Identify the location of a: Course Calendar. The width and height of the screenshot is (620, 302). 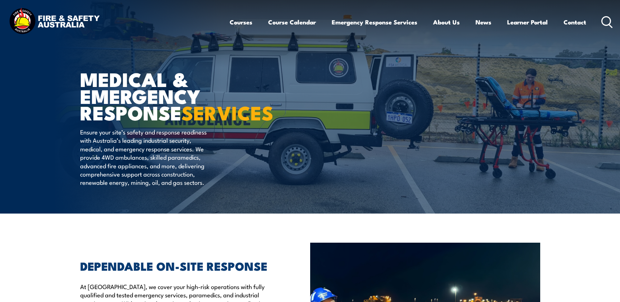
(292, 22).